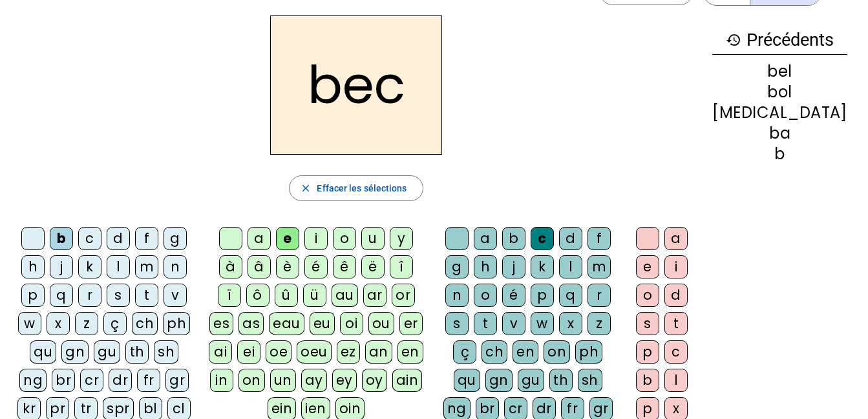 This screenshot has width=868, height=419. I want to click on div: ô, so click(258, 295).